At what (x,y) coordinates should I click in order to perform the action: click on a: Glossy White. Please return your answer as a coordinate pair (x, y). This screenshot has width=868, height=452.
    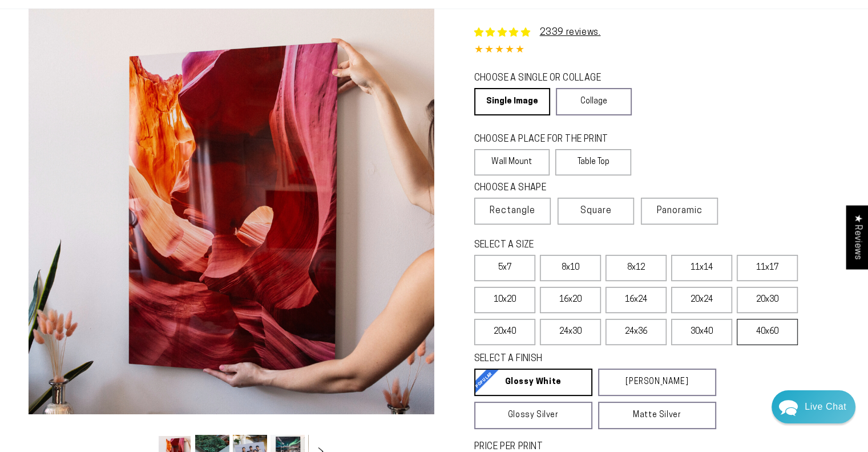
    Looking at the image, I should click on (533, 382).